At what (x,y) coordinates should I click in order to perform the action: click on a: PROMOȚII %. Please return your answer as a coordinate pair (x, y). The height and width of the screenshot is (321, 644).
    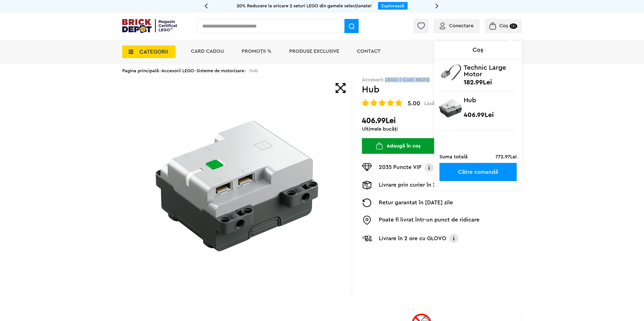
    Looking at the image, I should click on (256, 51).